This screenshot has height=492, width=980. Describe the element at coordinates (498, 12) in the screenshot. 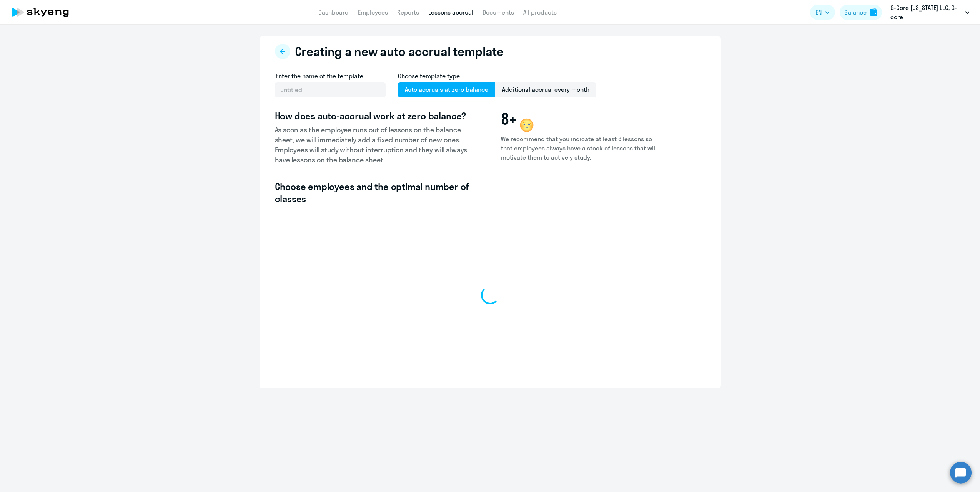

I see `a: Documents` at that location.